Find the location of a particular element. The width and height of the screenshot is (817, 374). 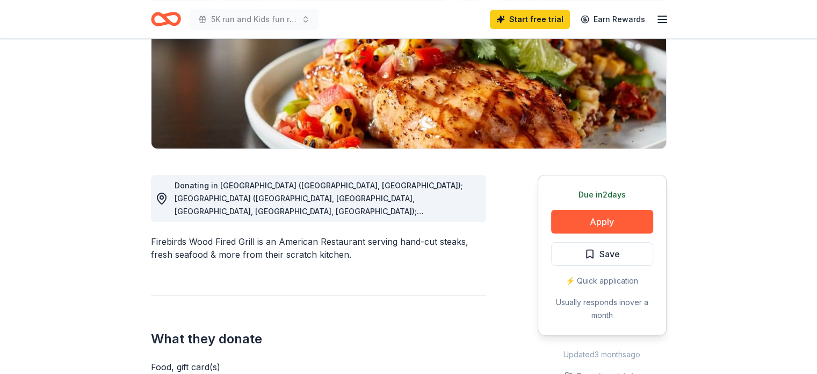

a: Home is located at coordinates (166, 19).